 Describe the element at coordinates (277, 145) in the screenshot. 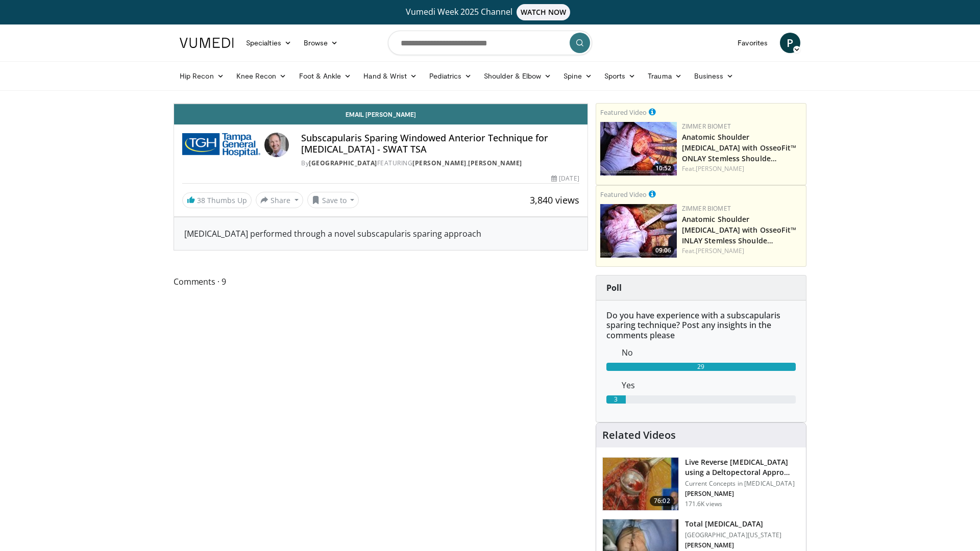

I see `img: Avatar` at that location.